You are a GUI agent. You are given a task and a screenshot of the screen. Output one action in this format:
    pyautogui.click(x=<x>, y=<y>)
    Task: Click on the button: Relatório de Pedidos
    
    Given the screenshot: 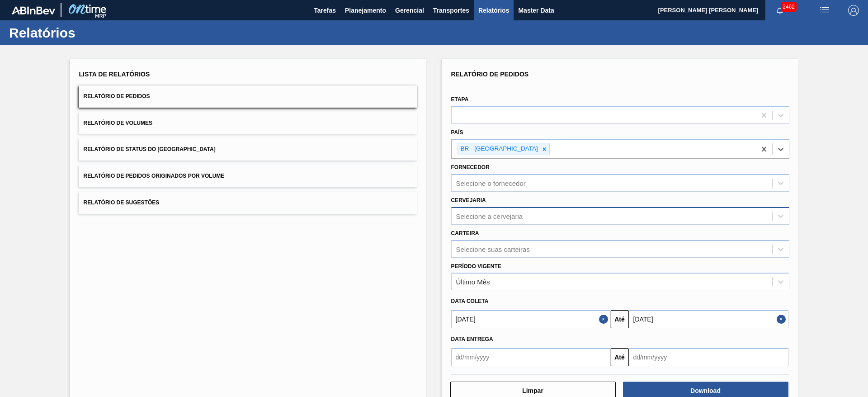 What is the action you would take?
    pyautogui.click(x=248, y=96)
    